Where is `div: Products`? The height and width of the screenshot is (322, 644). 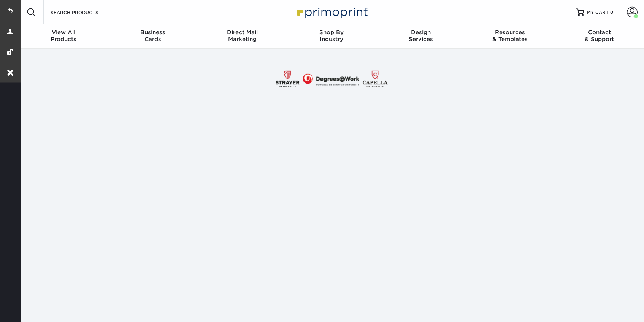 div: Products is located at coordinates (64, 36).